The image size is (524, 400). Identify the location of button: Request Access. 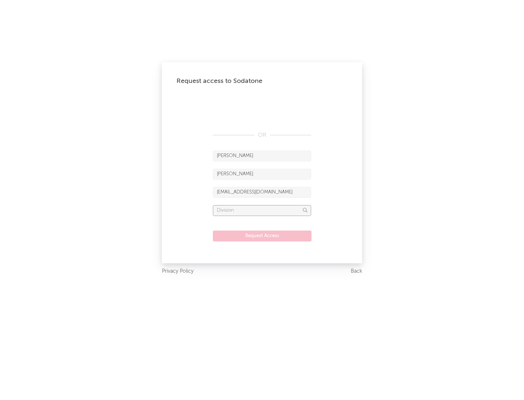
(262, 236).